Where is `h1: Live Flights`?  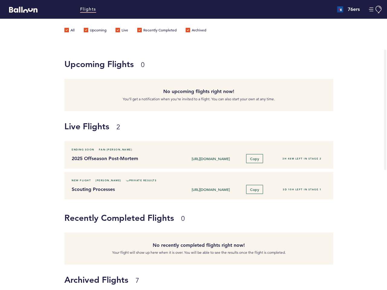 h1: Live Flights is located at coordinates (223, 126).